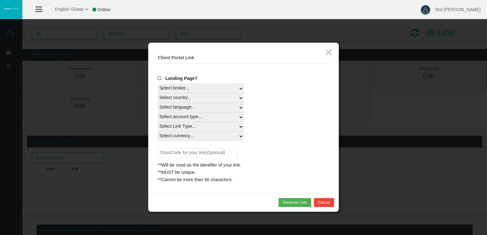 The width and height of the screenshot is (487, 235). What do you see at coordinates (11, 9) in the screenshot?
I see `img: logo.svg` at bounding box center [11, 9].